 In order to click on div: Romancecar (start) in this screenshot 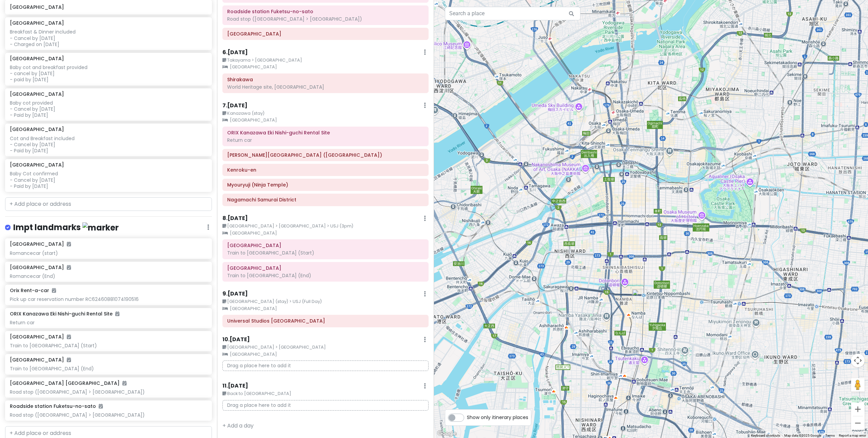, I will do `click(108, 253)`.